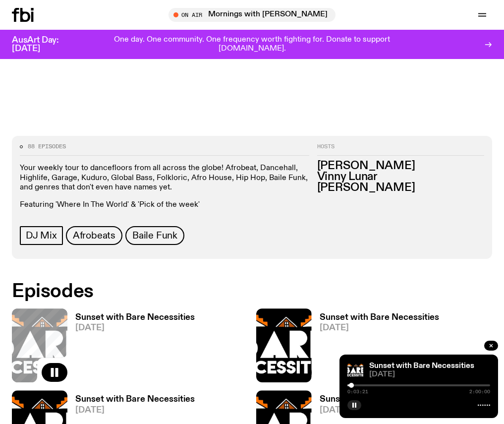 This screenshot has width=504, height=424. What do you see at coordinates (165, 178) in the screenshot?
I see `p: Your weekly tour to dancefloors from all across the globe! Afrobeat, Dancehall, Highlife, Garage,...` at bounding box center [165, 178].